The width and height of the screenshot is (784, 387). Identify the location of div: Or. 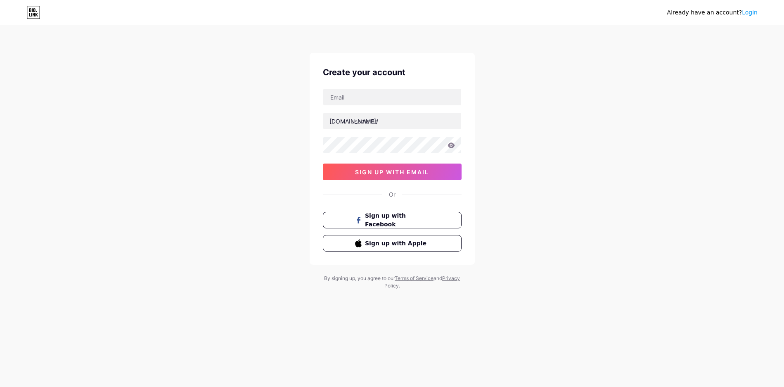
(392, 194).